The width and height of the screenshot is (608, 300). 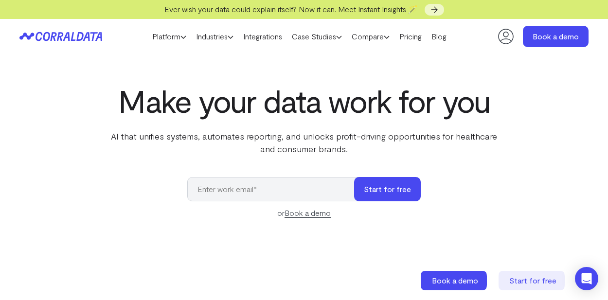 I want to click on h1: Make your data work for you, so click(x=304, y=101).